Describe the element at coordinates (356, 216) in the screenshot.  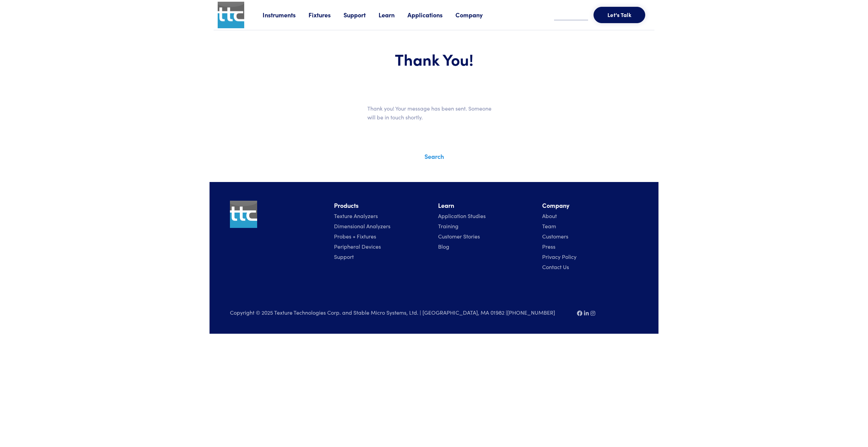
I see `a: Texture Analyzers` at that location.